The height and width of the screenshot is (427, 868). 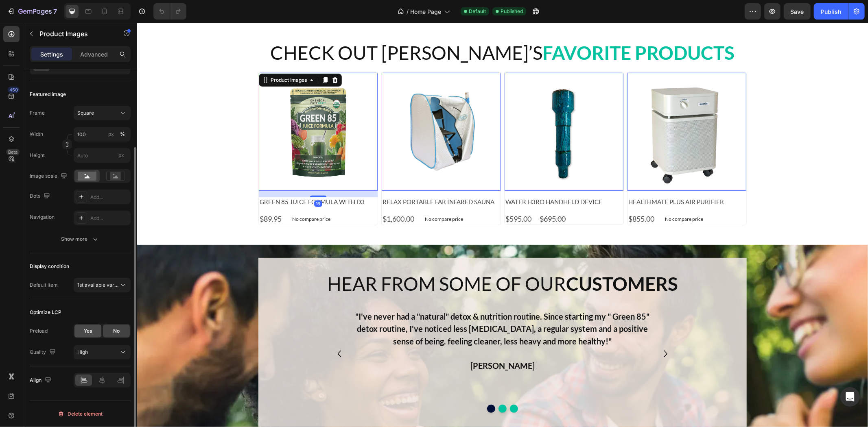 What do you see at coordinates (797, 12) in the screenshot?
I see `span: Save` at bounding box center [797, 12].